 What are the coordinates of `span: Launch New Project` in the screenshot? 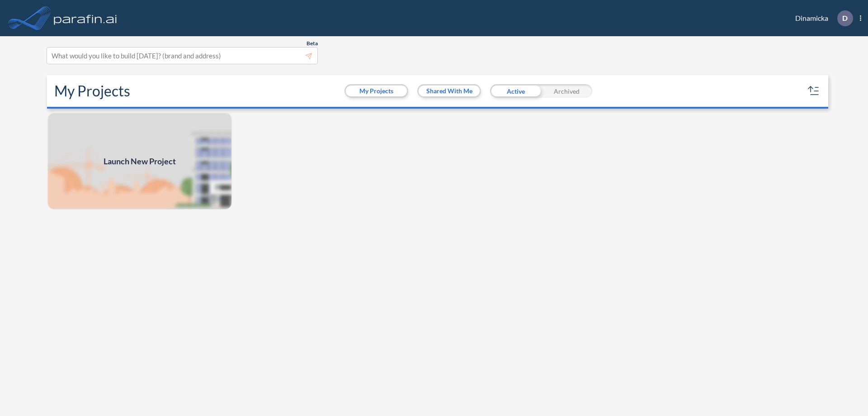 It's located at (140, 161).